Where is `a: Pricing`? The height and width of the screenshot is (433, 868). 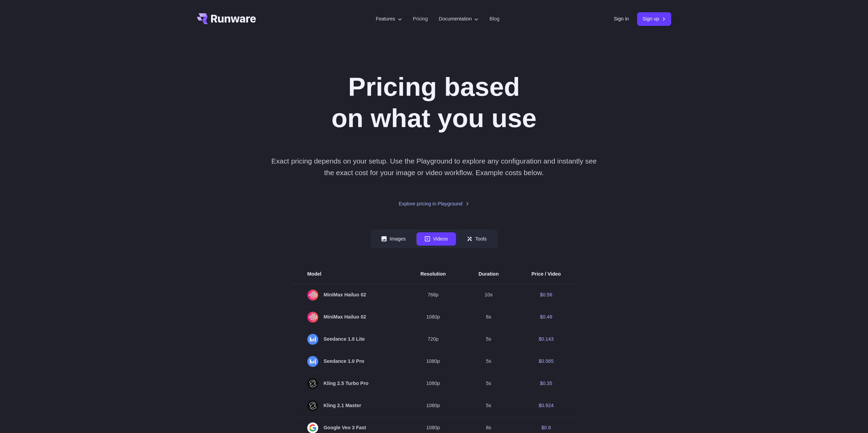 a: Pricing is located at coordinates (420, 19).